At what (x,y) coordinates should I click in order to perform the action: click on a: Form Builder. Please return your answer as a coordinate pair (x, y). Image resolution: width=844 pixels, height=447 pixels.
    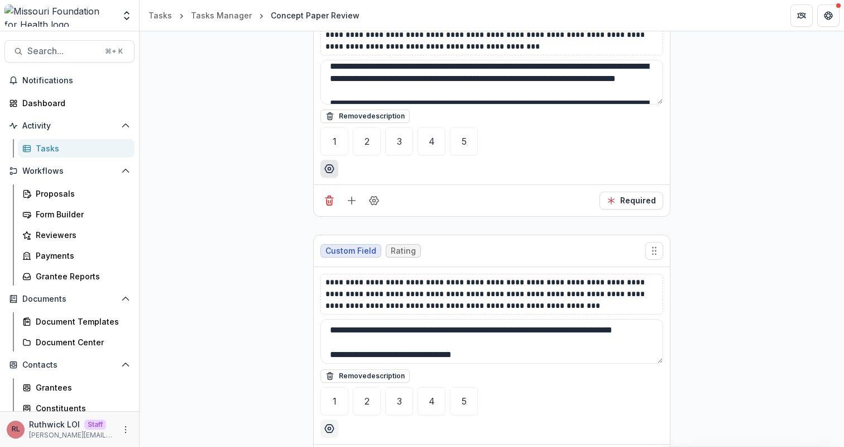
    Looking at the image, I should click on (76, 214).